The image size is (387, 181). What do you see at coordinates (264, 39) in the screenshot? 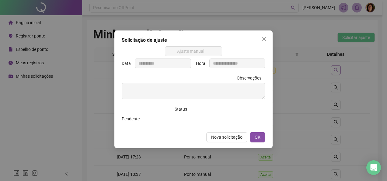
I see `span: close` at bounding box center [264, 39].